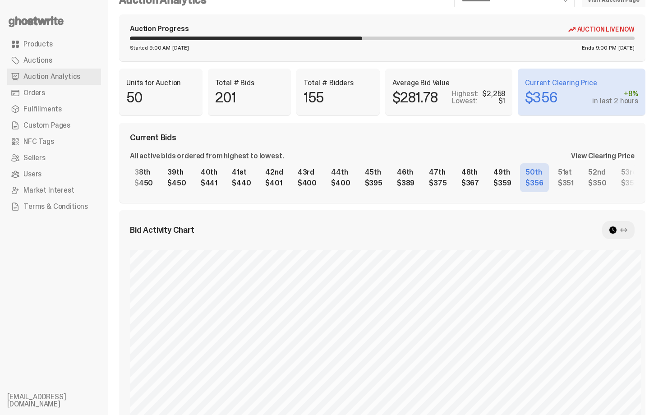  Describe the element at coordinates (338, 83) in the screenshot. I see `p: Total # Bidders` at that location.